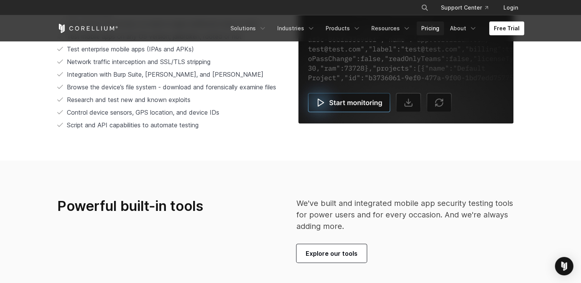 Image resolution: width=581 pixels, height=283 pixels. Describe the element at coordinates (331, 254) in the screenshot. I see `a: Explore our tools` at that location.